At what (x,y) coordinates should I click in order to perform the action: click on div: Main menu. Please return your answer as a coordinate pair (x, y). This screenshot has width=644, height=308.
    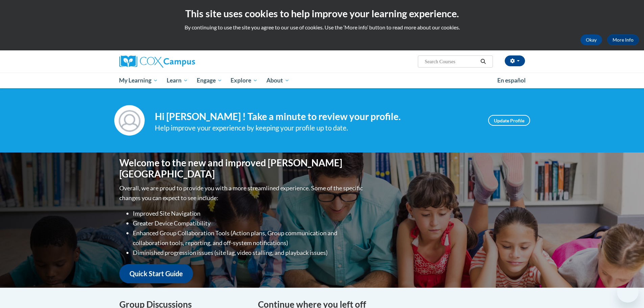
    Looking at the image, I should click on (322, 80).